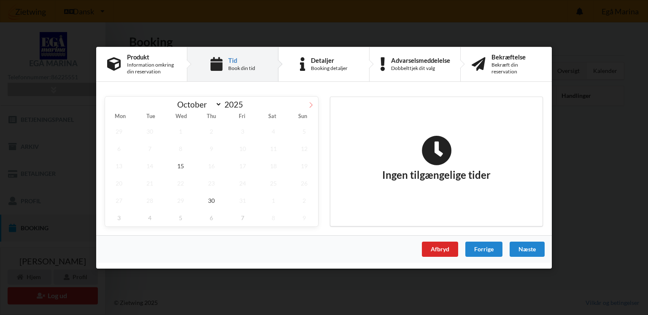 The image size is (648, 315). Describe the element at coordinates (152, 57) in the screenshot. I see `div: Produkt` at that location.